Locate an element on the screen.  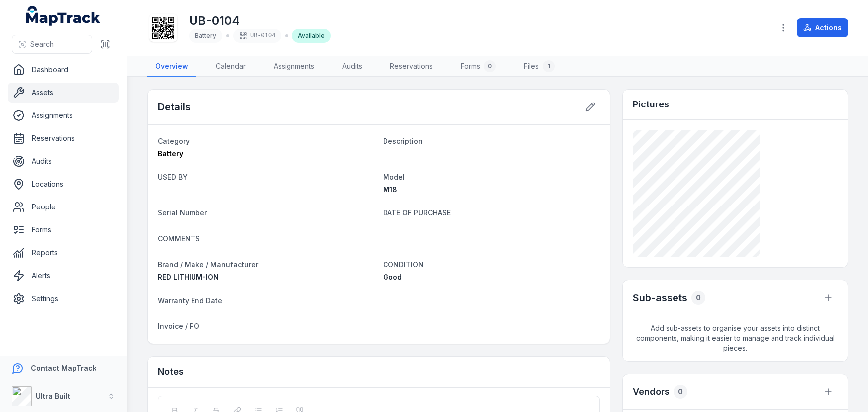
h3: Pictures is located at coordinates (650, 105).